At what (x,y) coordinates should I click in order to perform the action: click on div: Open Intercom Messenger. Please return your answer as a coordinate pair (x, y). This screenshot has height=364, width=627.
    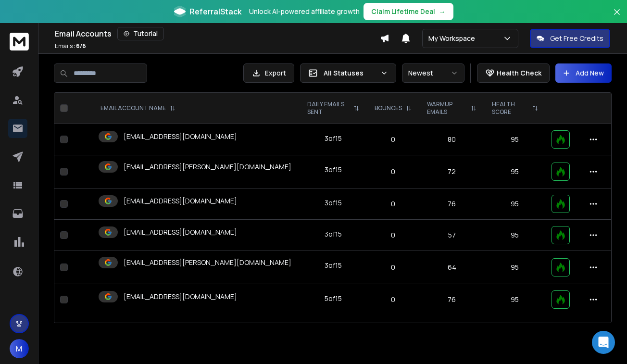
    Looking at the image, I should click on (604, 343).